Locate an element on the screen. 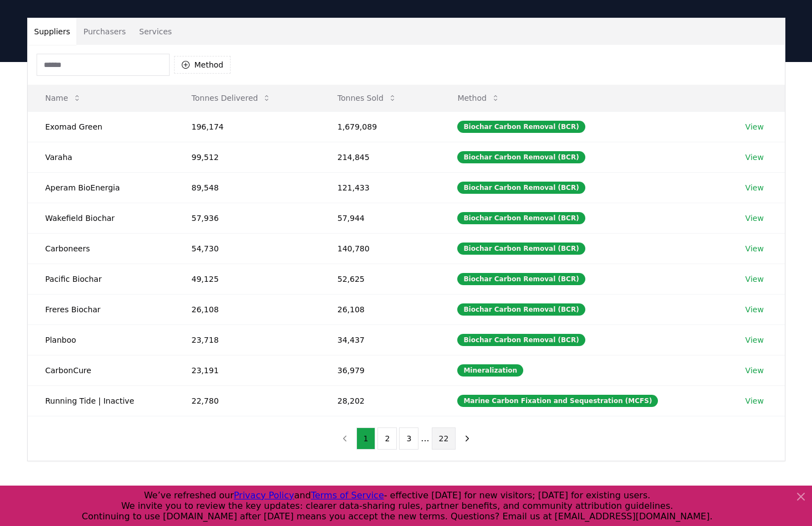 The image size is (812, 526). button: Suppliers is located at coordinates (52, 31).